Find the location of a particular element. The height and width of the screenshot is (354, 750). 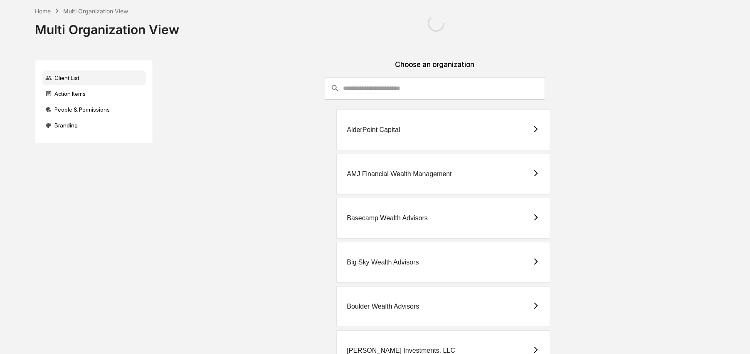

div: Home is located at coordinates (43, 11).